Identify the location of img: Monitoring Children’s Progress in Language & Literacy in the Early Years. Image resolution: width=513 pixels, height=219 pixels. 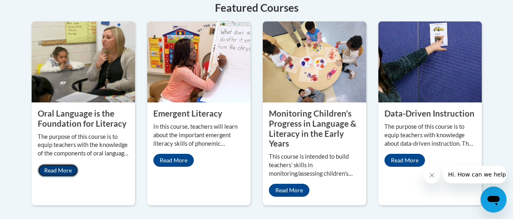
(314, 62).